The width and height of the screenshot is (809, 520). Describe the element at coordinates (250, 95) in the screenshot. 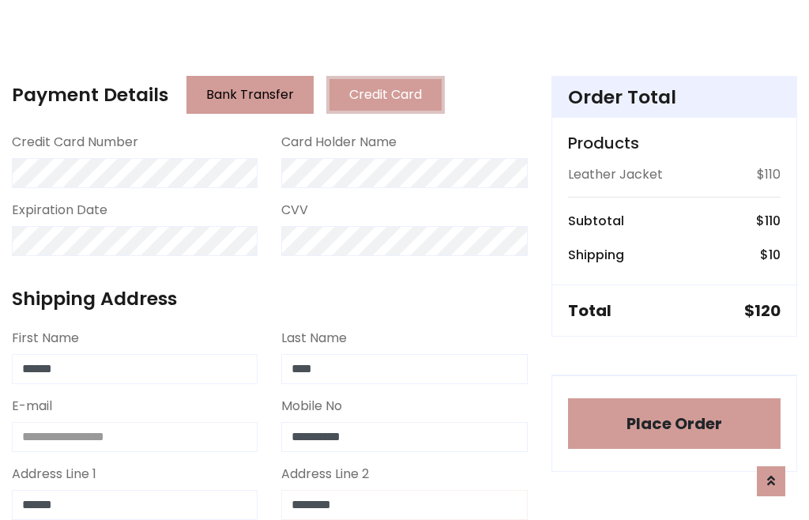

I see `button: Bank Transfer` at that location.